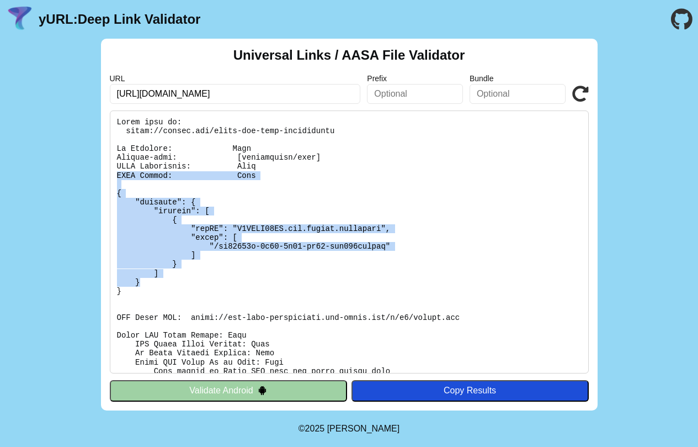 The image size is (698, 447). Describe the element at coordinates (119, 19) in the screenshot. I see `a: yURL:Deep Link Validator` at that location.